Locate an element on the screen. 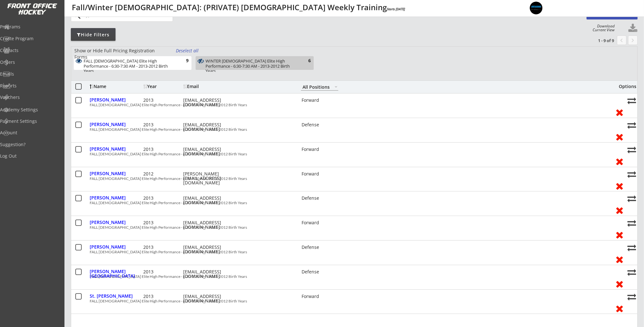 The image size is (644, 327). div: Options is located at coordinates (625, 86).